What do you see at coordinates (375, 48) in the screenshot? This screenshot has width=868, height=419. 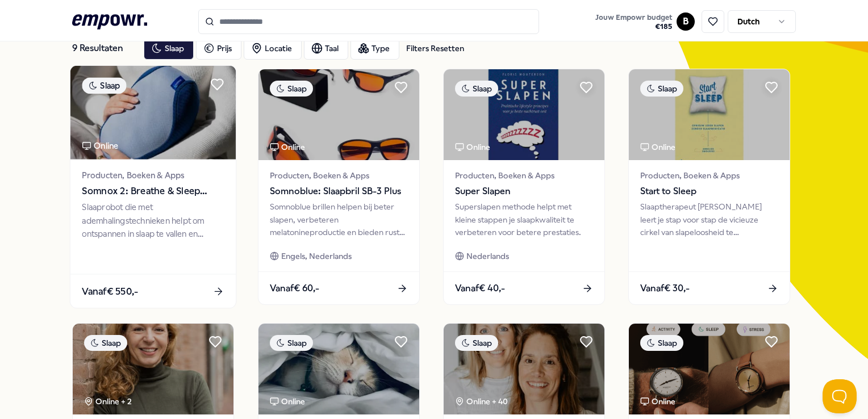 I see `button: Type` at bounding box center [375, 48].